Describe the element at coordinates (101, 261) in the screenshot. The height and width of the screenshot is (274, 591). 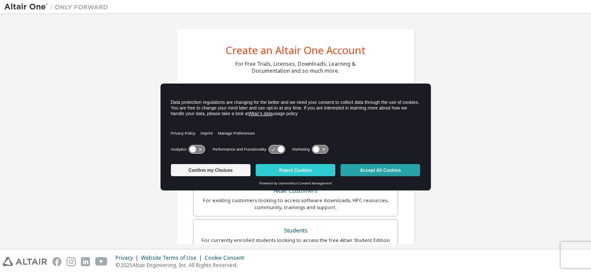
I see `img: youtube.svg` at that location.